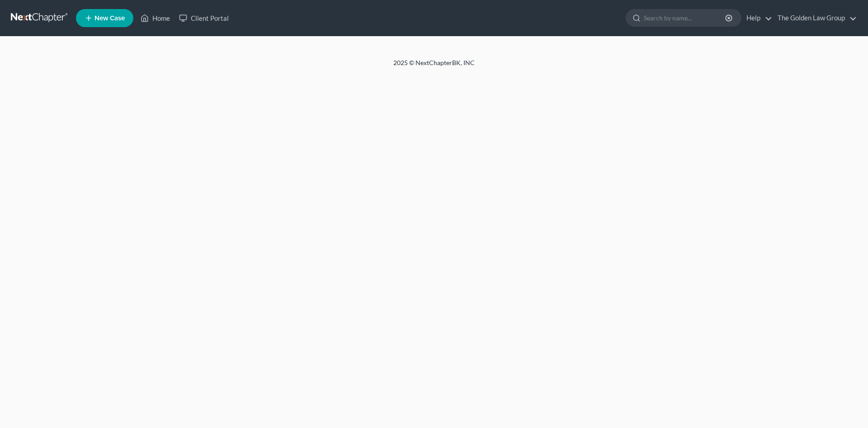  Describe the element at coordinates (815, 18) in the screenshot. I see `a: The Golden Law Group` at that location.